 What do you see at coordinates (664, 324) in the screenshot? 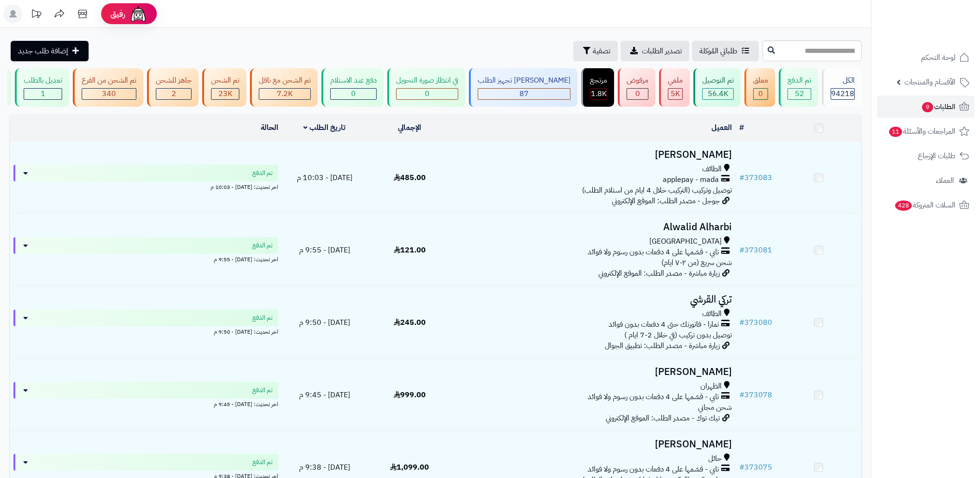
I see `span: تمارا - فاتورتك حتى 4 دفعات بدون فوائد` at bounding box center [664, 324].